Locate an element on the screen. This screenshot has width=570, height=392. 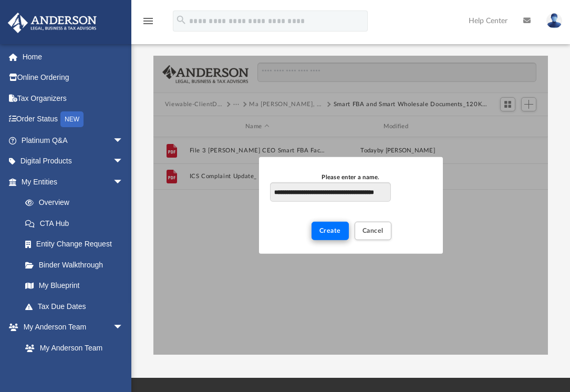
a: Overview is located at coordinates (77, 203).